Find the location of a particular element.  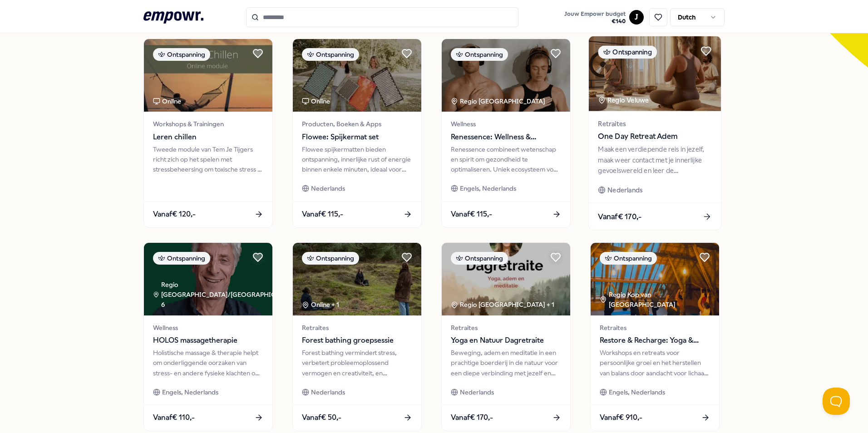

button: Jouw Empowr budget€140 is located at coordinates (594, 18).